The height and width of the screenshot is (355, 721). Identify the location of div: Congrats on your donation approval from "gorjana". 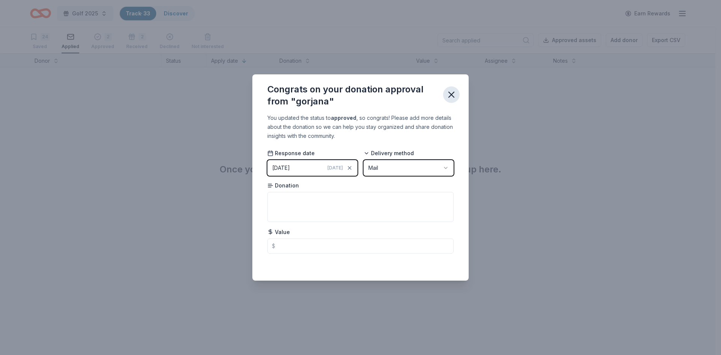
(352, 95).